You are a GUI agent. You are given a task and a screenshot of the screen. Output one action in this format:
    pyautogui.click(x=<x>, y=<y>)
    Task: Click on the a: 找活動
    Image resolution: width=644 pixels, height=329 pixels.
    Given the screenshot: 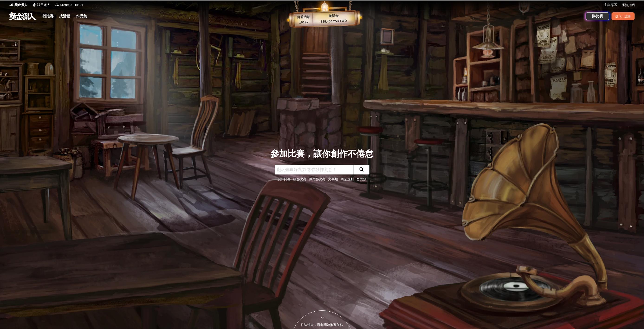 What is the action you would take?
    pyautogui.click(x=65, y=16)
    